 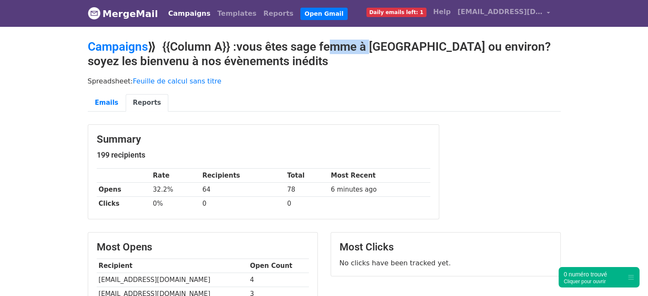 What do you see at coordinates (324, 14) in the screenshot?
I see `a: Open Gmail` at bounding box center [324, 14].